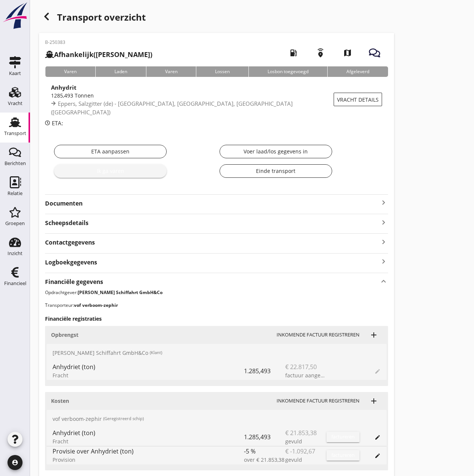 The width and height of the screenshot is (474, 476). I want to click on small: (Klant), so click(156, 352).